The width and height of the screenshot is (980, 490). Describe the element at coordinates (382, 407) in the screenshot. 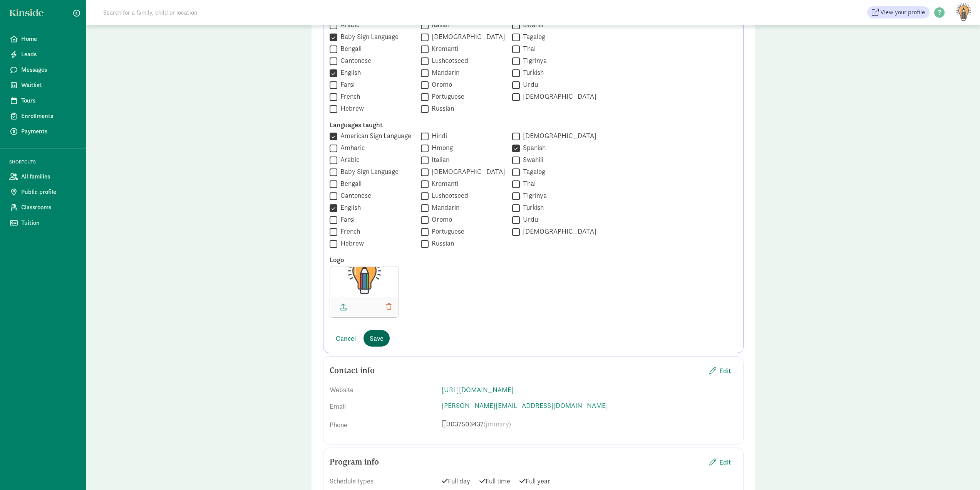

I see `div: Email` at that location.